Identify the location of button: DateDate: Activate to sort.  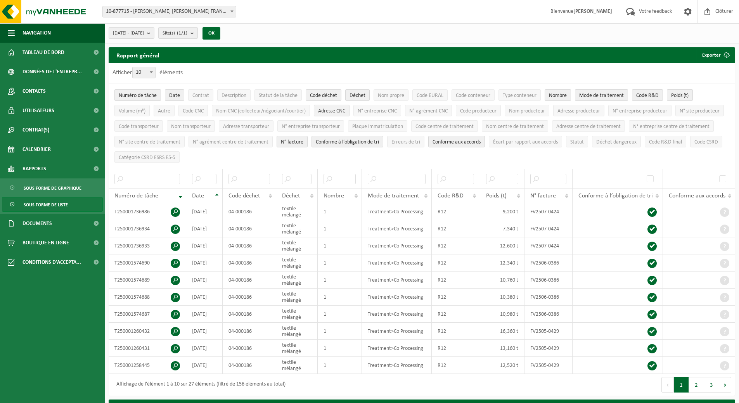
(174, 95).